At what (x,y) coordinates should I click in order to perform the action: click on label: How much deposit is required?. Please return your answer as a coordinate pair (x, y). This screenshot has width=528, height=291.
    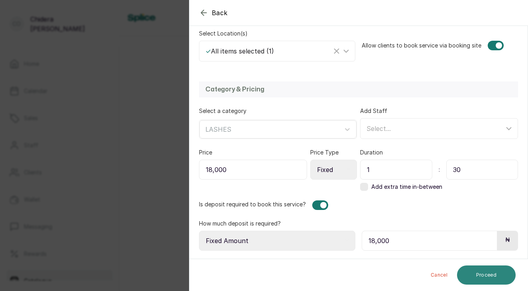
    Looking at the image, I should click on (240, 223).